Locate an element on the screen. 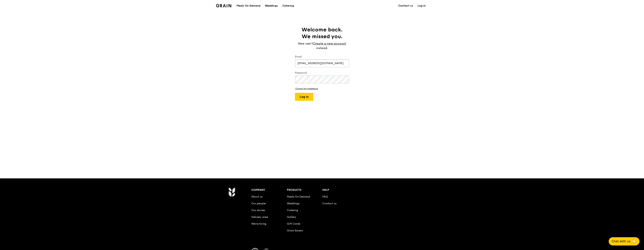  a: I forgot my password is located at coordinates (322, 89).